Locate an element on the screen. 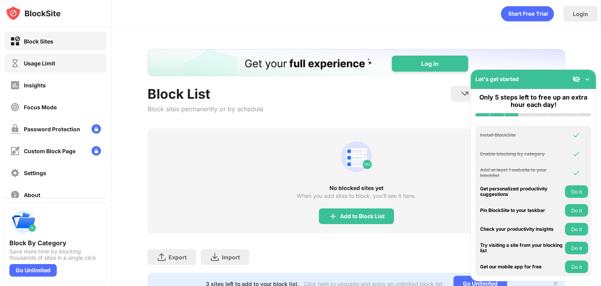  div: Import is located at coordinates (231, 257).